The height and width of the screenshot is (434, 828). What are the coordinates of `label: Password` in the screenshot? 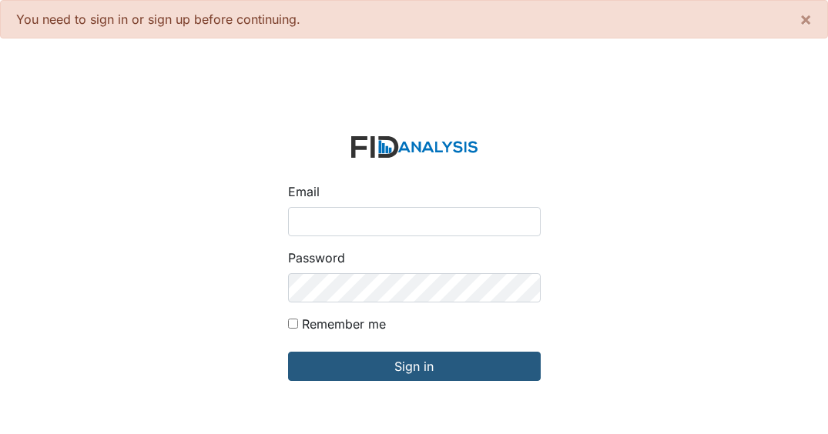 It's located at (317, 258).